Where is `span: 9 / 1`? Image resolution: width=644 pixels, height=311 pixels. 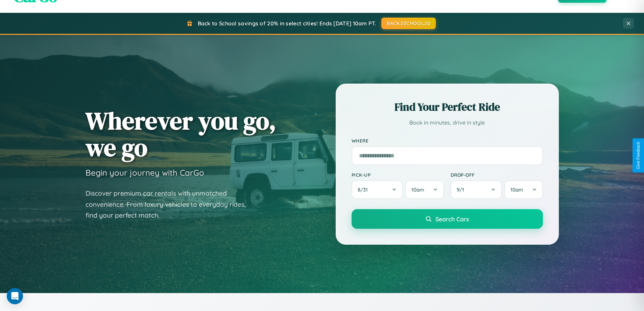 span: 9 / 1 is located at coordinates (462, 190).